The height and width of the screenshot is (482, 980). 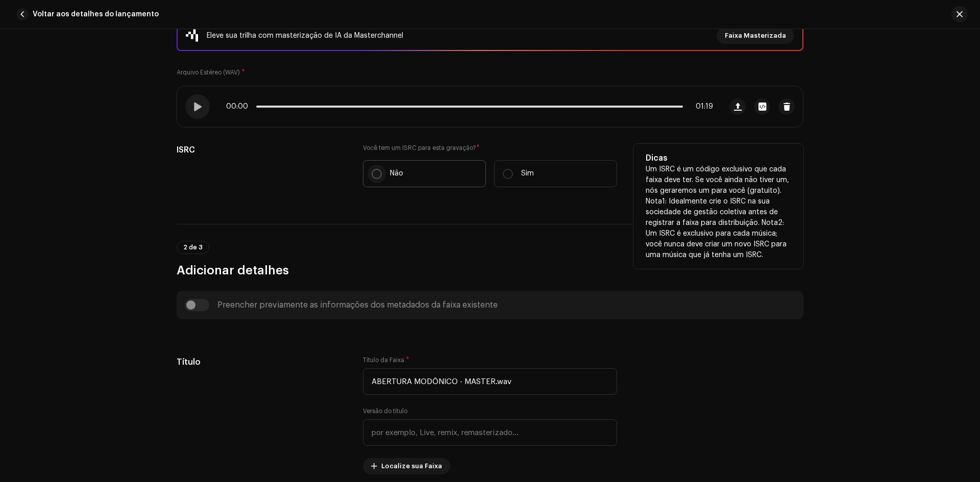 I want to click on input: por exemplo, Live, remix, remasterizado..., so click(x=490, y=433).